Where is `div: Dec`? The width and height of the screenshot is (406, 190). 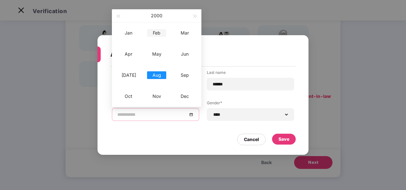 div: Dec is located at coordinates (185, 96).